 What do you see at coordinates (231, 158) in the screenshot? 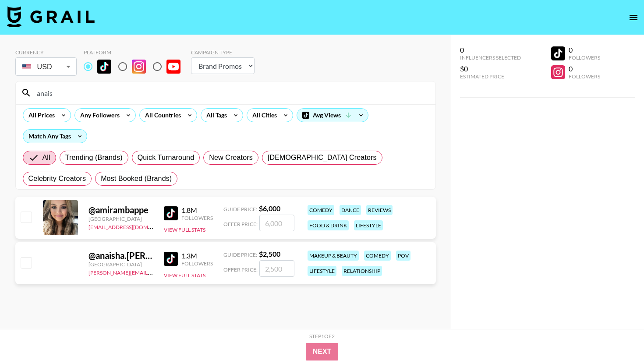
I see `span: New Creators` at bounding box center [231, 158].